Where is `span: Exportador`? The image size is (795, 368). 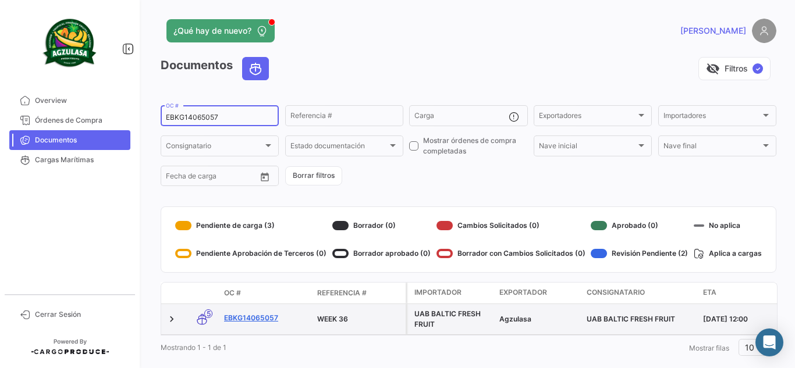
span: Exportador is located at coordinates (523, 293).